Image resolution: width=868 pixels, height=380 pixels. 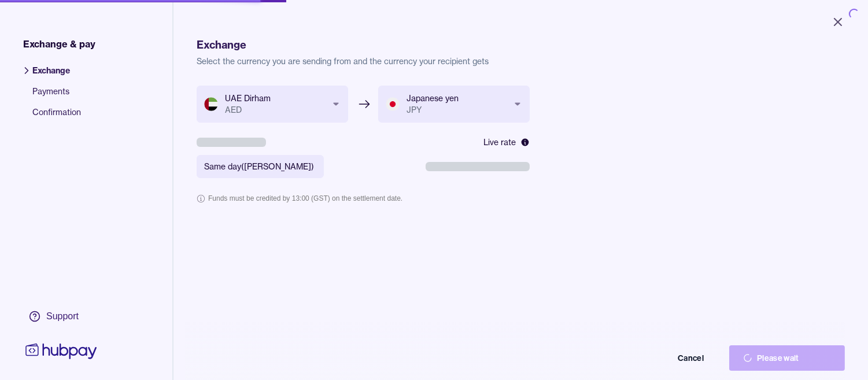 I want to click on span: Confirmation, so click(x=56, y=117).